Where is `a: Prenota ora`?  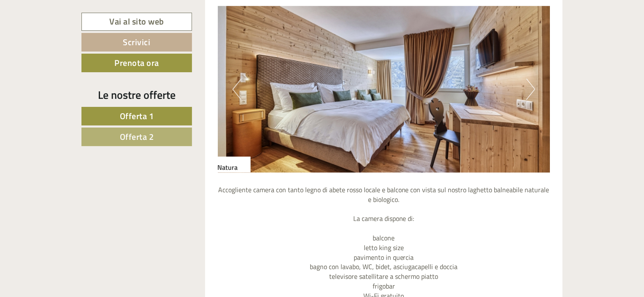 a: Prenota ora is located at coordinates (137, 63).